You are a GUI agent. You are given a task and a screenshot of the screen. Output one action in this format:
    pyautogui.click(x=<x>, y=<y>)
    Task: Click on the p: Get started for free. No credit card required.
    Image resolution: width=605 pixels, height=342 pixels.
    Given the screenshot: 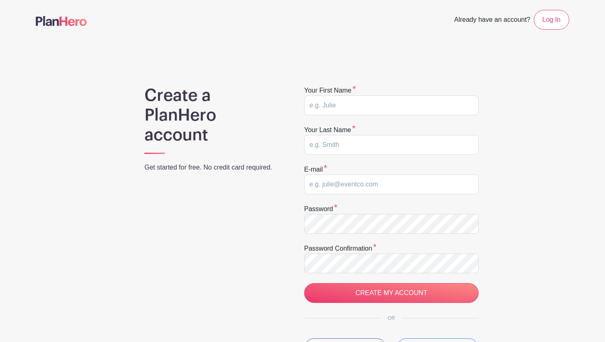 What is the action you would take?
    pyautogui.click(x=214, y=168)
    